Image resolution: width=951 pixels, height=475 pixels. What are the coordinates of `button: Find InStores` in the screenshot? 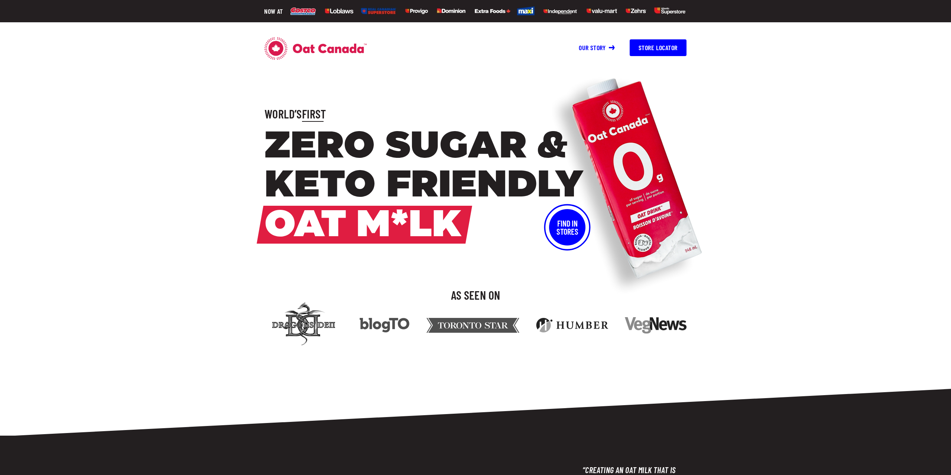 It's located at (568, 227).